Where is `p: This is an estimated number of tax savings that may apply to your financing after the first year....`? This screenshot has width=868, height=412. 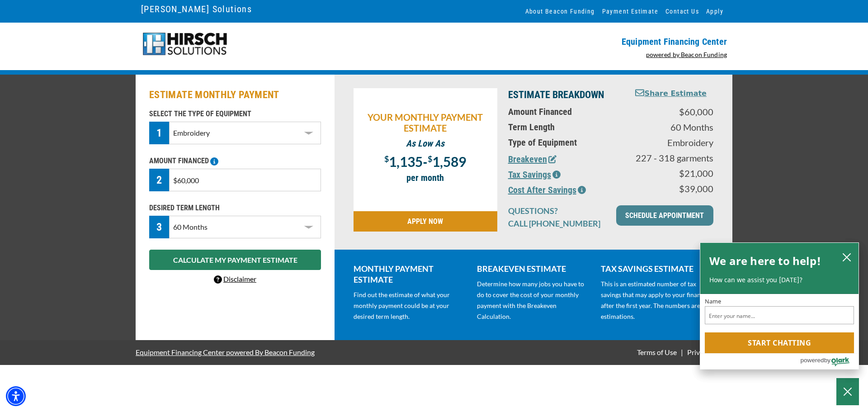 p: This is an estimated number of tax savings that may apply to your financing after the first year.... is located at coordinates (657, 300).